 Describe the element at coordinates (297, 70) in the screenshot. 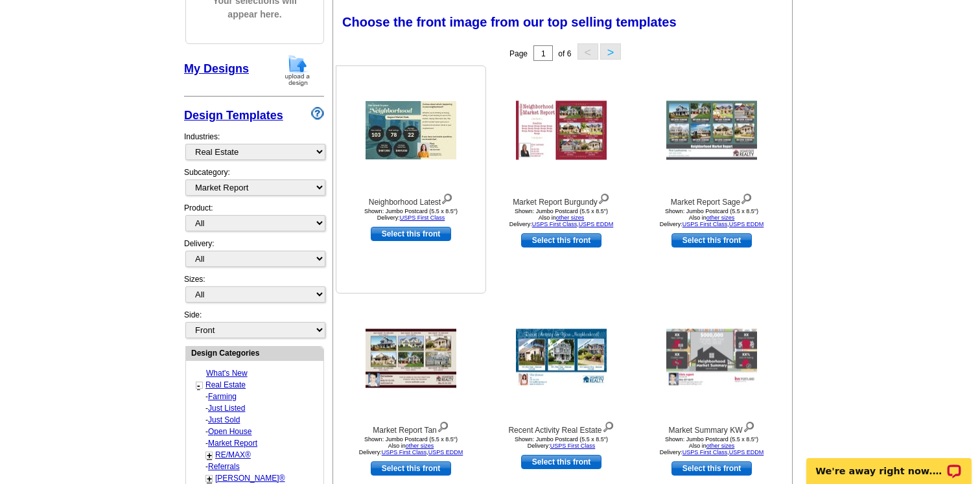

I see `img: upload-design` at that location.